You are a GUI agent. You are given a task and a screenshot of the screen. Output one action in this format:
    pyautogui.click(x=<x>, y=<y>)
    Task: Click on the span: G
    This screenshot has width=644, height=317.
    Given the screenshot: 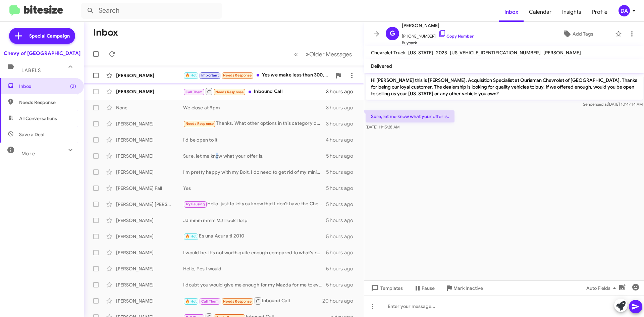 What is the action you would take?
    pyautogui.click(x=393, y=33)
    